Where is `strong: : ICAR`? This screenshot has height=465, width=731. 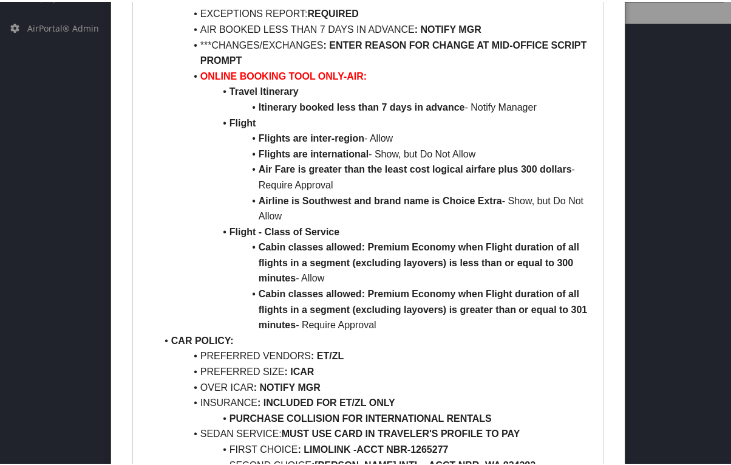
strong: : ICAR is located at coordinates (299, 369).